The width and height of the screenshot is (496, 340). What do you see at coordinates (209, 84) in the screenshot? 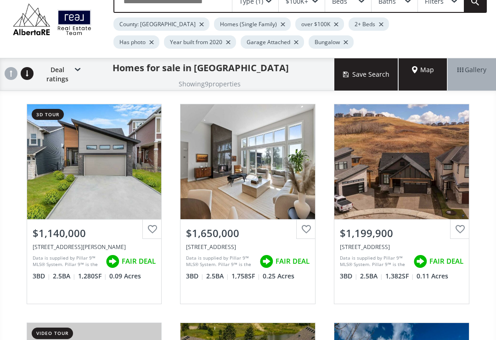
I see `h2: Showing 9 properties` at bounding box center [209, 84].